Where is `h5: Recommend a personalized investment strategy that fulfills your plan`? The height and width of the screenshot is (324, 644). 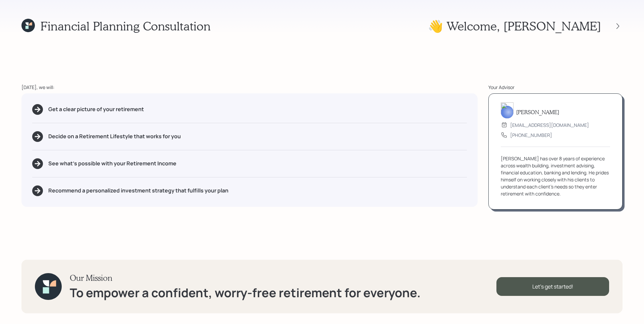
h5: Recommend a personalized investment strategy that fulfills your plan is located at coordinates (139, 190).